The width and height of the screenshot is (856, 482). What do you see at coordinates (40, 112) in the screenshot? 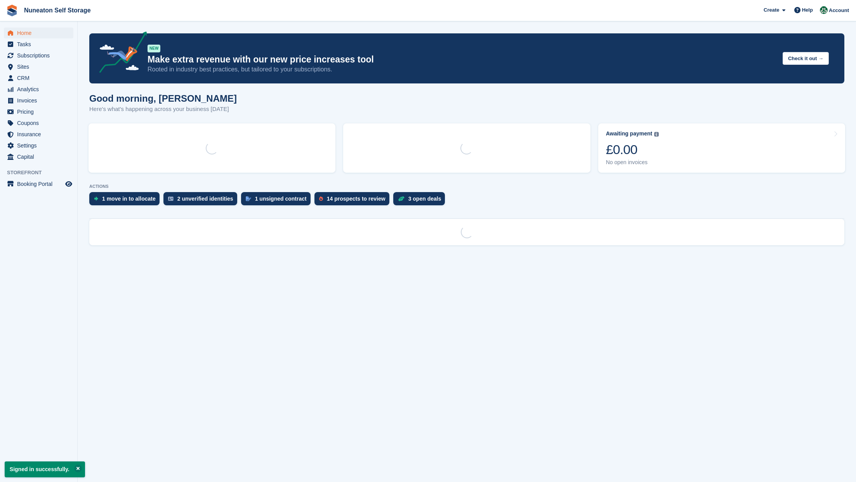
I see `span: Pricing` at bounding box center [40, 112].